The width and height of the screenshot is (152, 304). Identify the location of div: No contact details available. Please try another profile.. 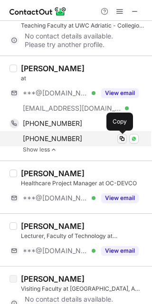
(78, 40).